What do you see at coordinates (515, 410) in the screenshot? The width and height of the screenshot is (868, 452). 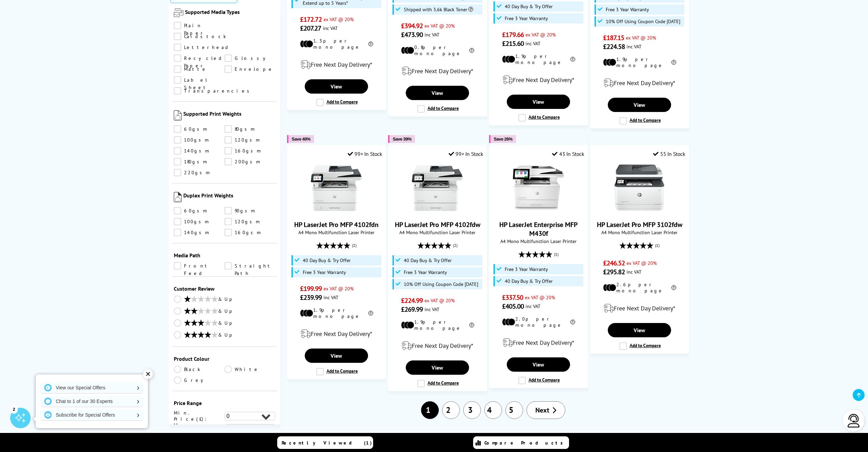 I see `a: 5` at bounding box center [515, 410].